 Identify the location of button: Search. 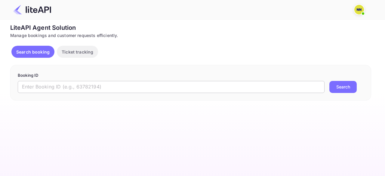
(343, 87).